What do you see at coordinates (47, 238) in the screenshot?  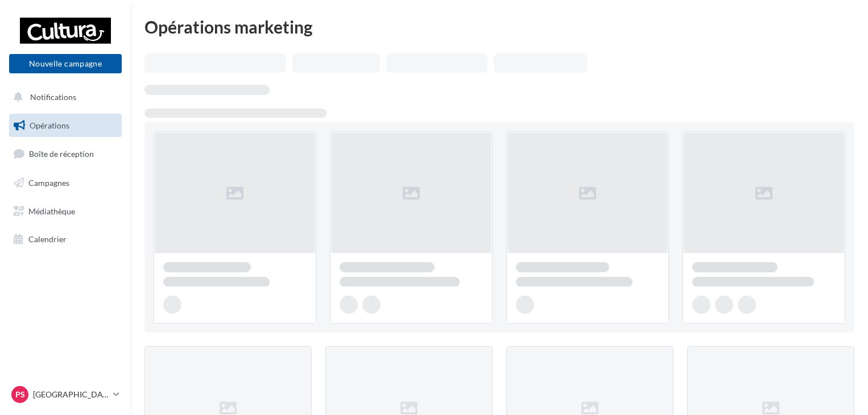 I see `span: Calendrier` at bounding box center [47, 238].